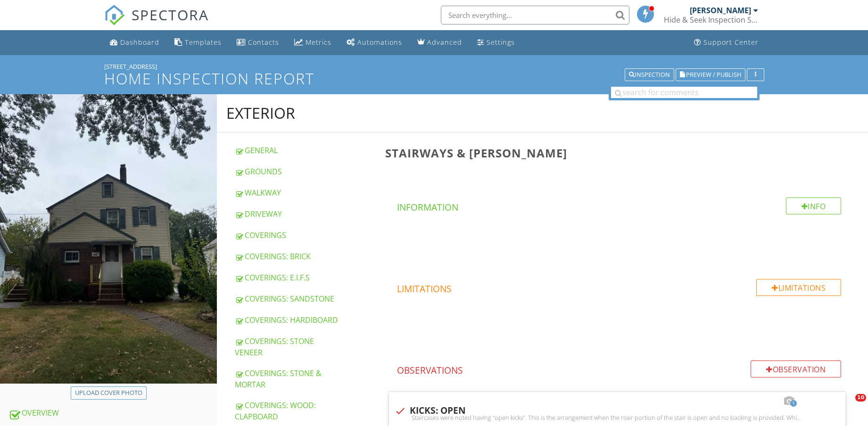  Describe the element at coordinates (304, 411) in the screenshot. I see `div: COVERINGS: WOOD: CLAPBOARD` at that location.